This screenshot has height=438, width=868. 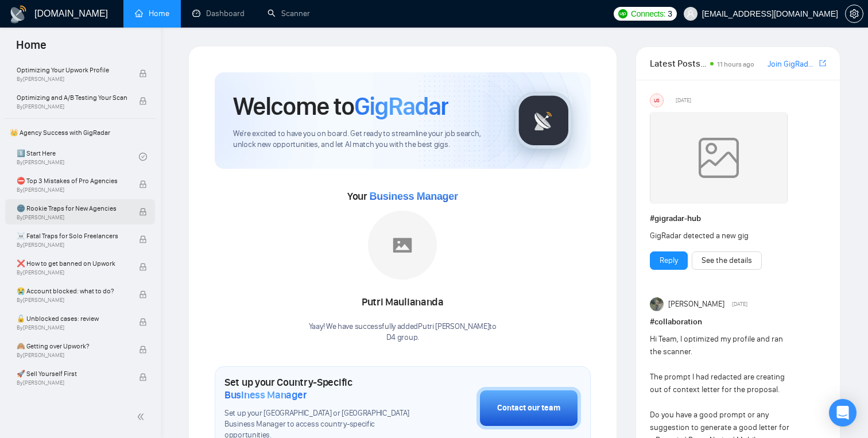 I want to click on a: export, so click(x=823, y=63).